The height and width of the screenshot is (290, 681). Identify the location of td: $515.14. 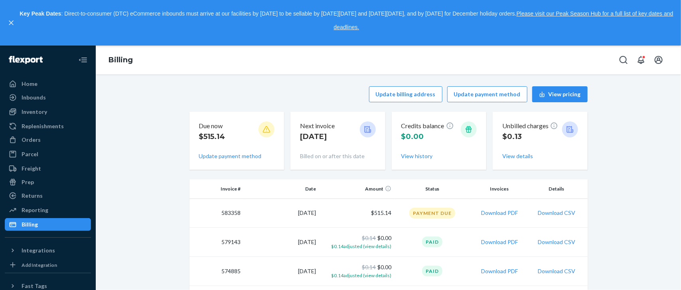
(357, 213).